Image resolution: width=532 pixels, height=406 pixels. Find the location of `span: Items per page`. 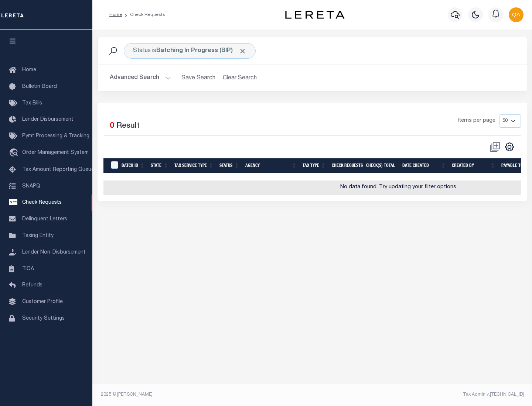

span: Items per page is located at coordinates (476, 121).